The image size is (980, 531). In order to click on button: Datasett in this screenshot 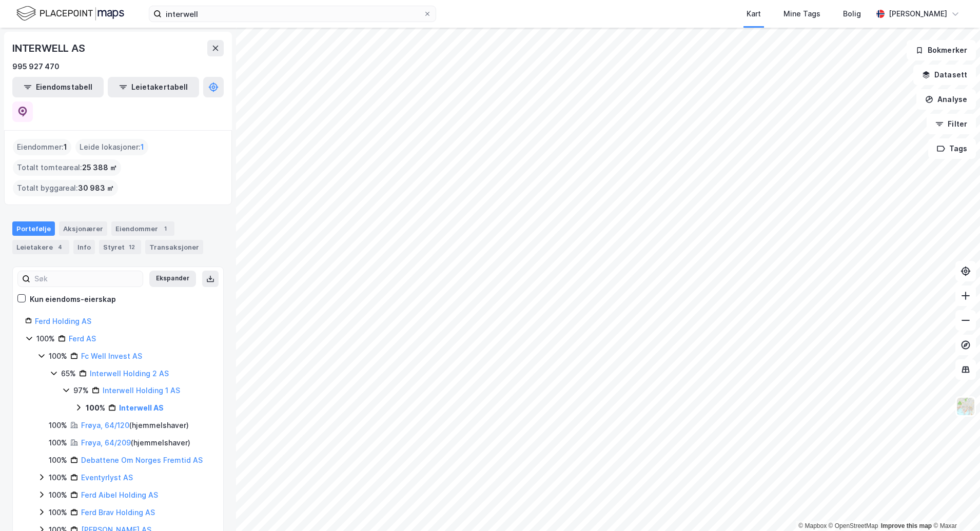, I will do `click(944, 75)`.